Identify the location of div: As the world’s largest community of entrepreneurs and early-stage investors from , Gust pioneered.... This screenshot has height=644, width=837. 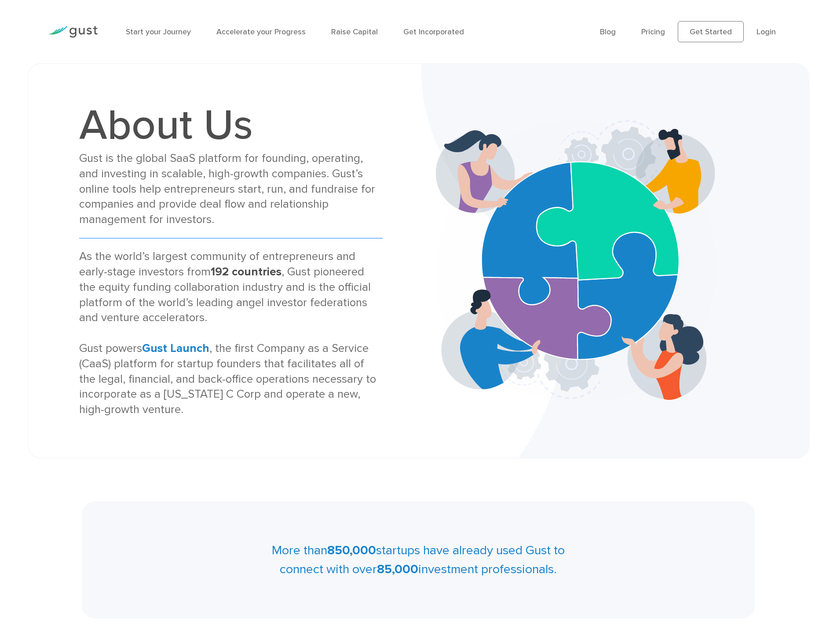
(231, 333).